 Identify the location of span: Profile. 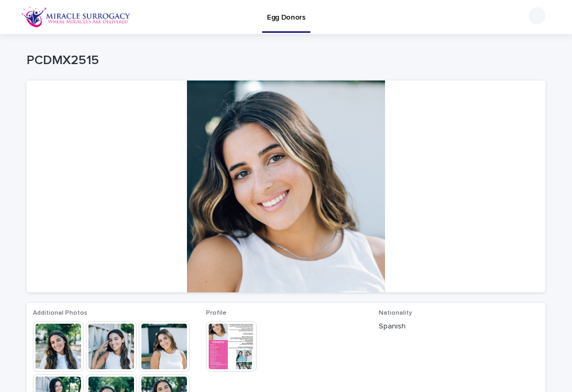
(216, 313).